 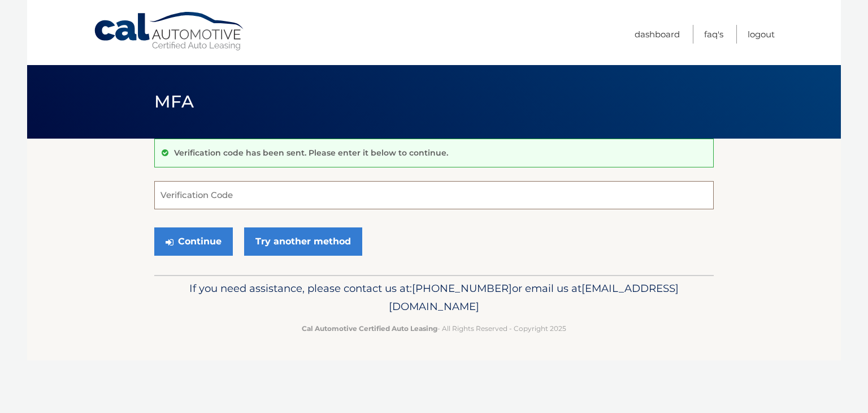 I want to click on a: FAQ's, so click(x=714, y=34).